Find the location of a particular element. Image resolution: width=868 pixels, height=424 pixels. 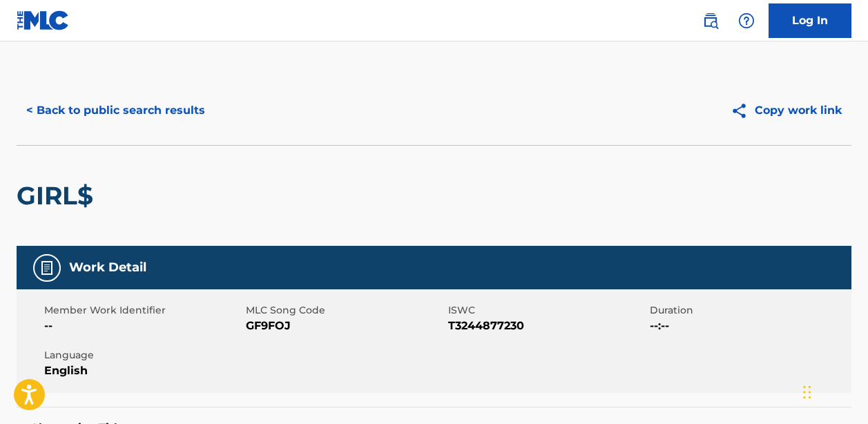

span: Language is located at coordinates (143, 355).